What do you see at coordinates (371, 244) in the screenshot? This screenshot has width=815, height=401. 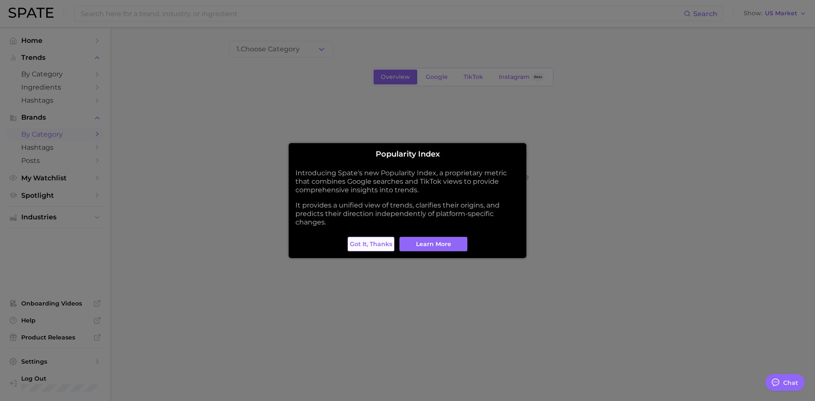 I see `button: Got it, thanks` at bounding box center [371, 244].